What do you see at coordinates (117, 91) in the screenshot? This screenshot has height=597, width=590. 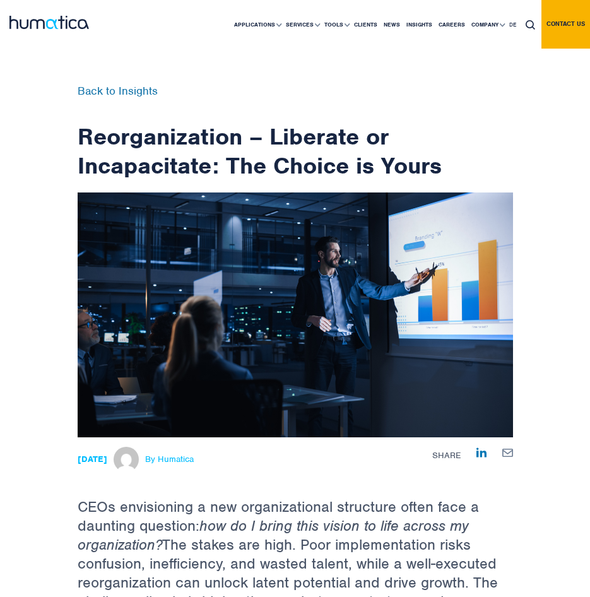 I see `a: Back to Insights` at bounding box center [117, 91].